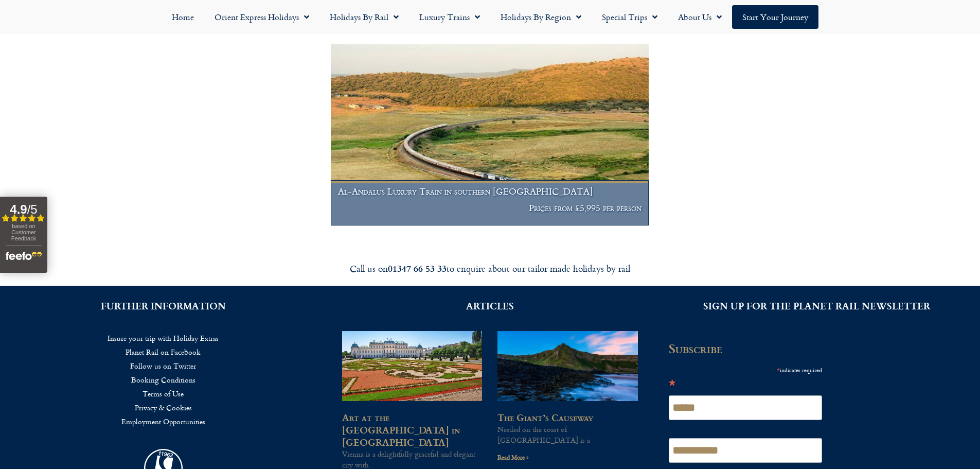 This screenshot has width=980, height=469. What do you see at coordinates (182, 17) in the screenshot?
I see `a: Home` at bounding box center [182, 17].